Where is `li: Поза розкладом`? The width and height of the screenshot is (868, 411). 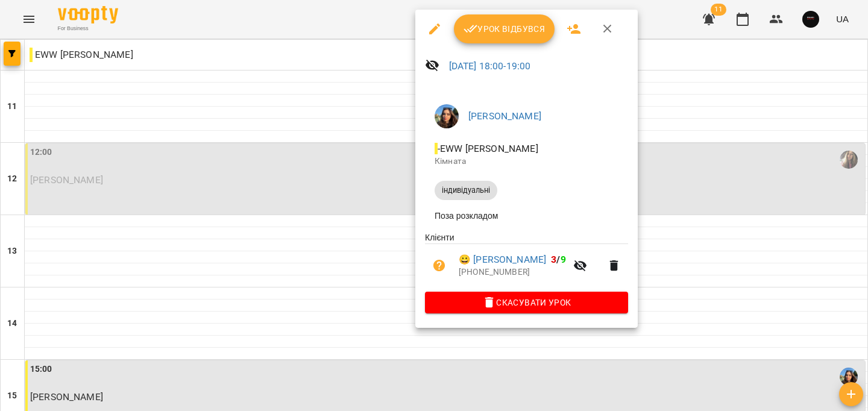 li: Поза розкладом is located at coordinates (527, 216).